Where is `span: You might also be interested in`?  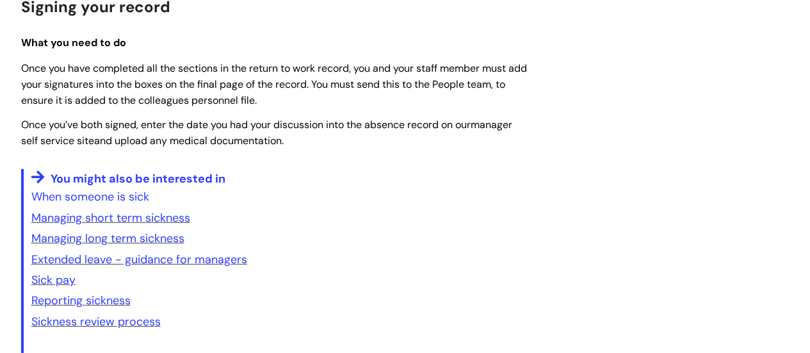
span: You might also be interested in is located at coordinates (138, 179).